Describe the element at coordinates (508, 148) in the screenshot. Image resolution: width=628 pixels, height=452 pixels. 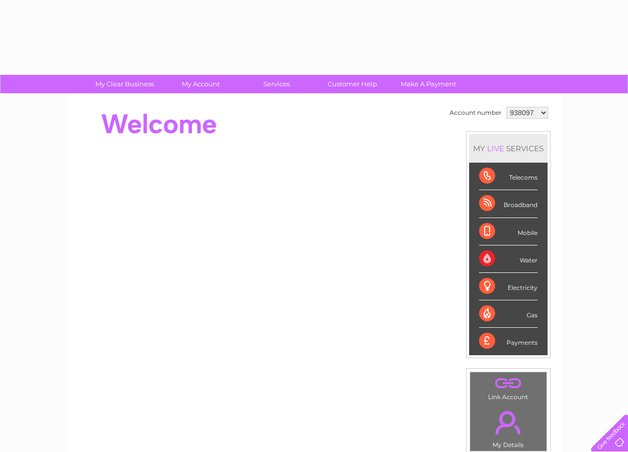
I see `div: MY SERVICES` at that location.